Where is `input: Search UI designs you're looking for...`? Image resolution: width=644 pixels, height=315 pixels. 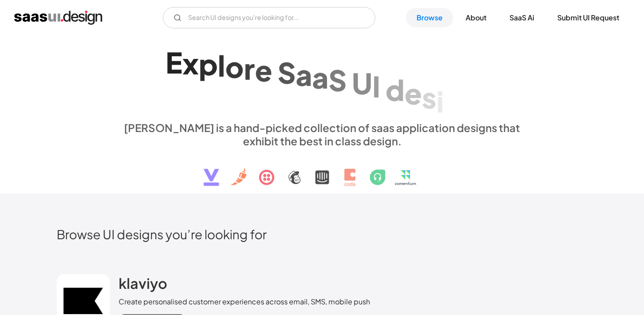
input: Search UI designs you're looking for... is located at coordinates (269, 18).